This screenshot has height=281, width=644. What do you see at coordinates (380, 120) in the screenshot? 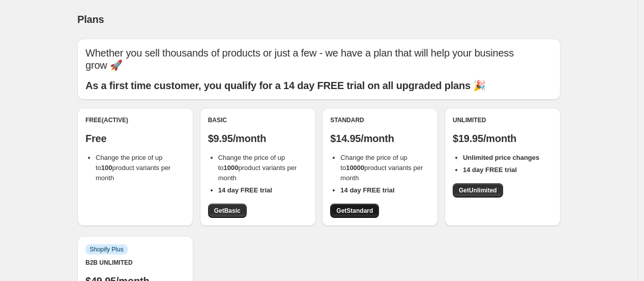
I see `div: Standard` at bounding box center [380, 120].